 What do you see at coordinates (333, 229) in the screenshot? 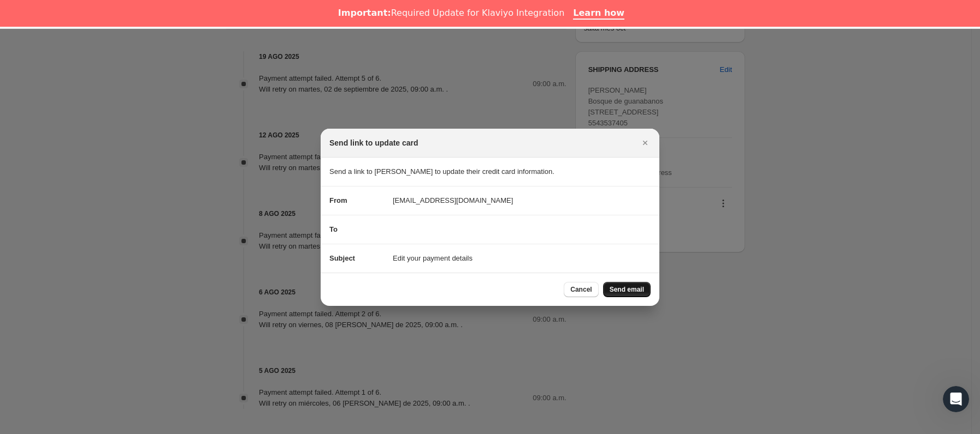
I see `span: To` at bounding box center [333, 229].